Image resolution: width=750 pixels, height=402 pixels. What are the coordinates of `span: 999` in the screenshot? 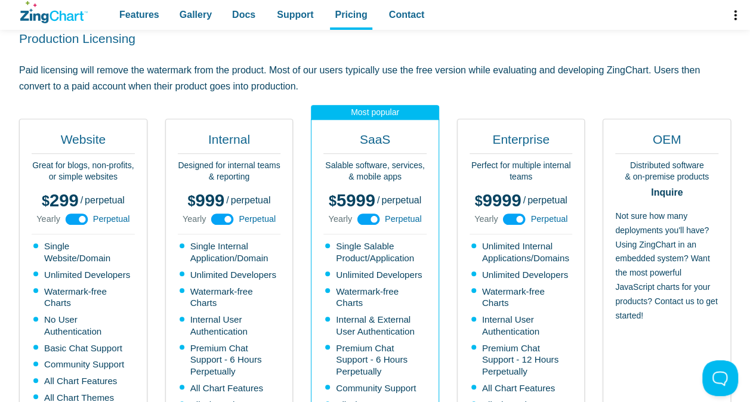 It's located at (206, 201).